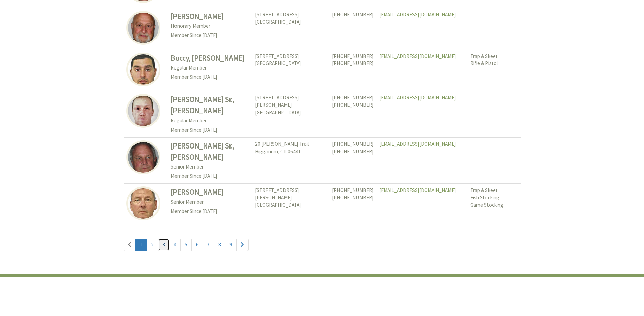 The image size is (644, 316). What do you see at coordinates (186, 245) in the screenshot?
I see `a: 5` at bounding box center [186, 245].